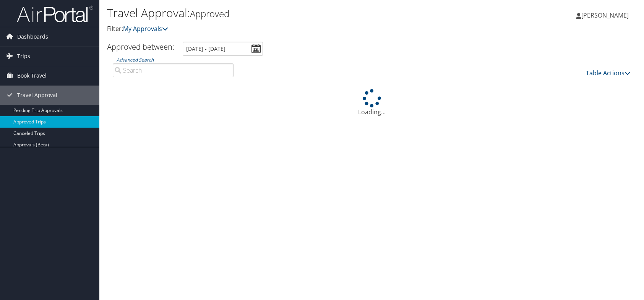 Image resolution: width=644 pixels, height=300 pixels. What do you see at coordinates (55, 14) in the screenshot?
I see `img: airportal-logo.png` at bounding box center [55, 14].